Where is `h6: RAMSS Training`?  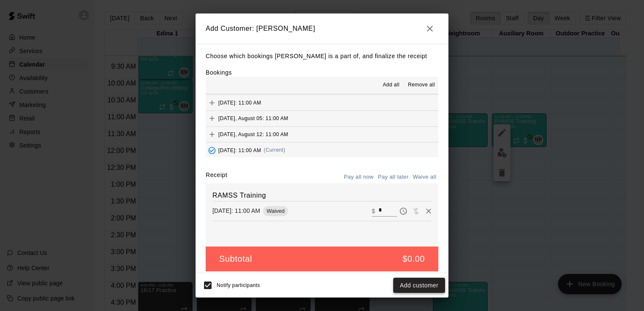 h6: RAMSS Training is located at coordinates (322, 196).